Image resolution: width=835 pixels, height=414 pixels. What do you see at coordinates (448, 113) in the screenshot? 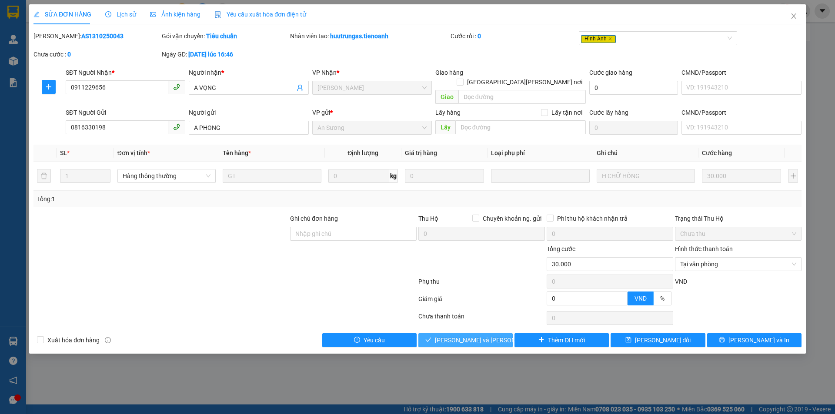
I see `span: Lấy hàng` at bounding box center [448, 113].